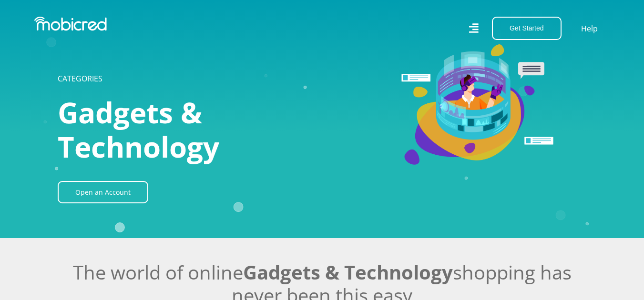 This screenshot has width=644, height=300. What do you see at coordinates (527, 28) in the screenshot?
I see `button: Get Started` at bounding box center [527, 28].